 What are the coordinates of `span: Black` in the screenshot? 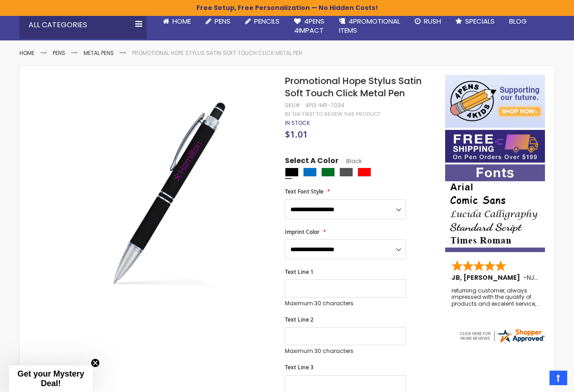 It's located at (350, 161).